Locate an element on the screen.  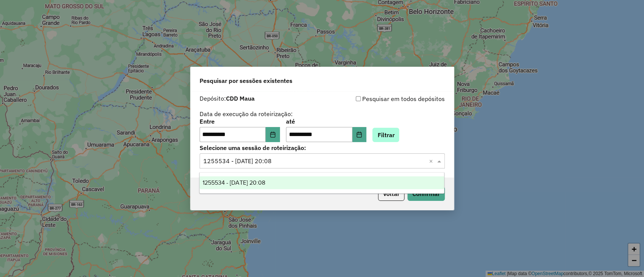
label: Entre is located at coordinates (240, 121).